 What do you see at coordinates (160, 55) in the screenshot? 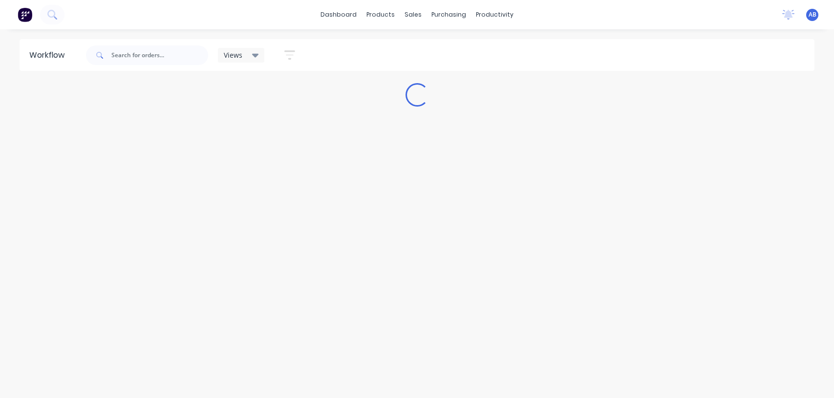
I see `input: Search for orders...` at bounding box center [160, 55].